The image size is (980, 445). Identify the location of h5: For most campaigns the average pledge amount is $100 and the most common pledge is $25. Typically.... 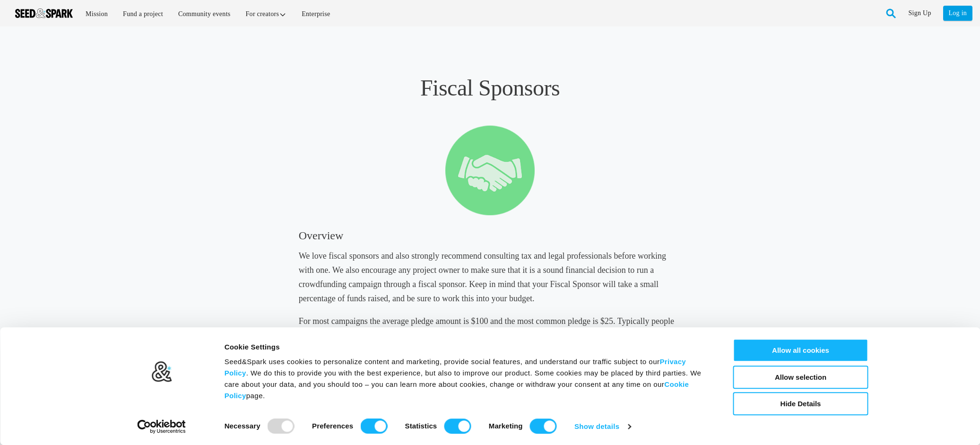
(490, 342).